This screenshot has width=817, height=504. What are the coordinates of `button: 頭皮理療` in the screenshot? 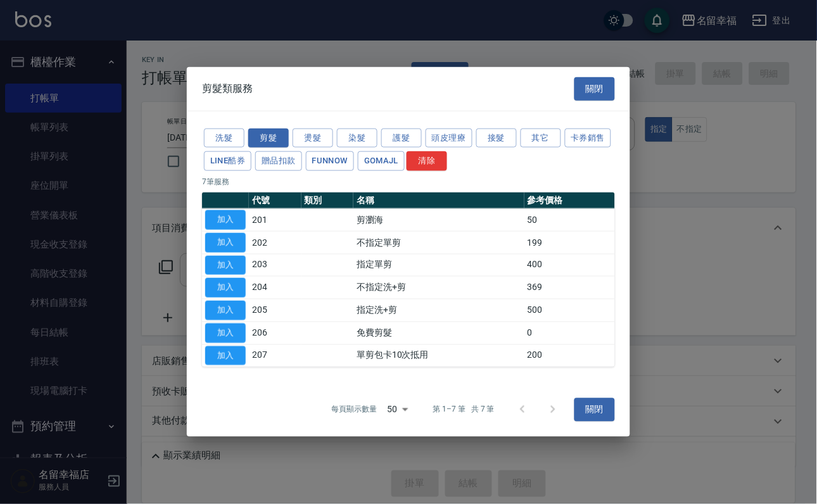 It's located at (449, 138).